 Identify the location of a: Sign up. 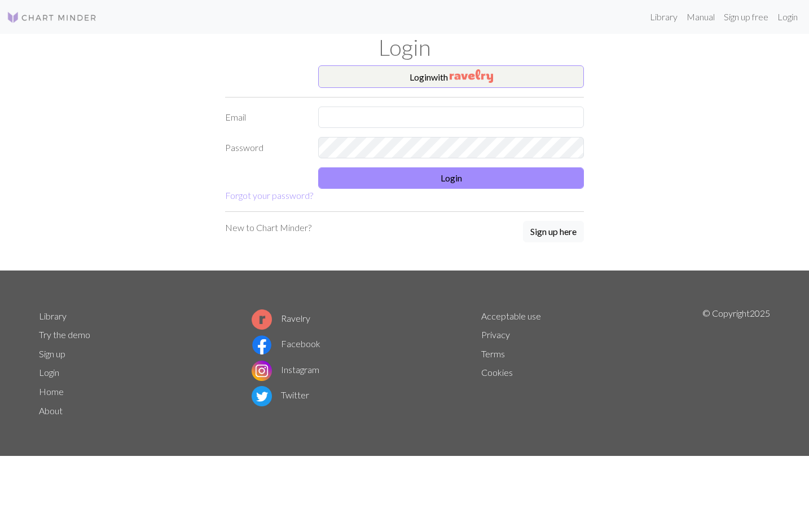
(52, 354).